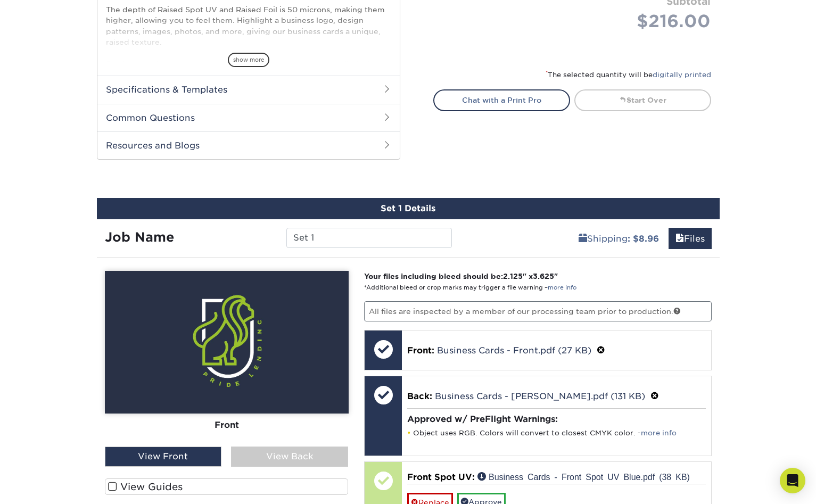 The image size is (816, 504). Describe the element at coordinates (792, 480) in the screenshot. I see `div: Open Intercom Messenger` at that location.